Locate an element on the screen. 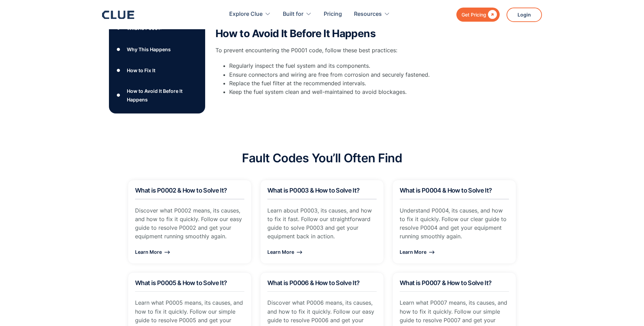 The width and height of the screenshot is (644, 326). a: Login is located at coordinates (524, 15).